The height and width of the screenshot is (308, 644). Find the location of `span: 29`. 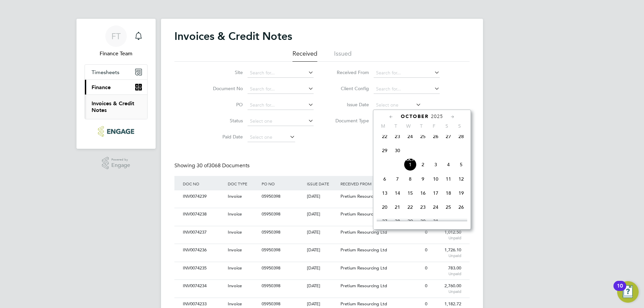

span: 29 is located at coordinates (385, 151).